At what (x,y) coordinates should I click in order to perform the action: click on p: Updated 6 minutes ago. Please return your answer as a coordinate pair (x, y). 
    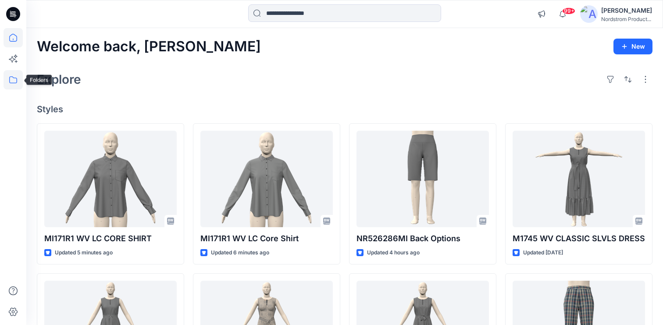
    Looking at the image, I should click on (240, 253).